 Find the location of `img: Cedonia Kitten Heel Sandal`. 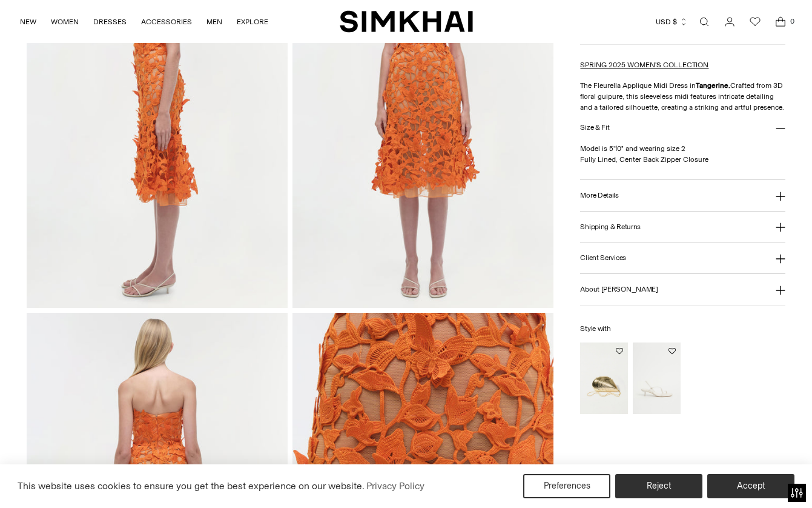

img: Cedonia Kitten Heel Sandal is located at coordinates (656, 378).